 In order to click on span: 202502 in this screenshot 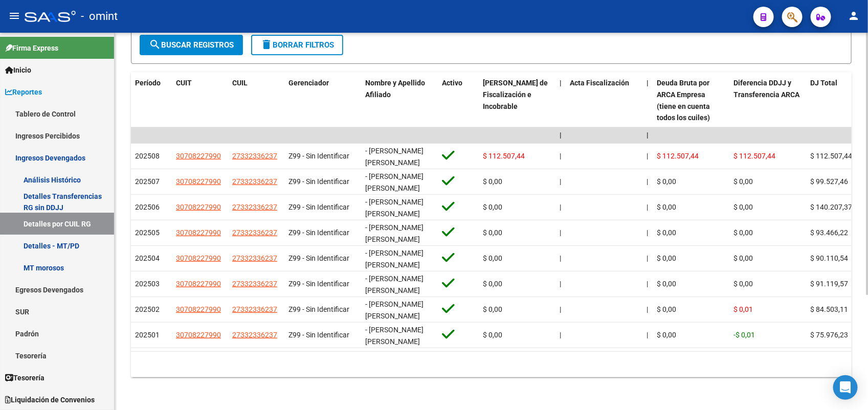, I will do `click(147, 309)`.